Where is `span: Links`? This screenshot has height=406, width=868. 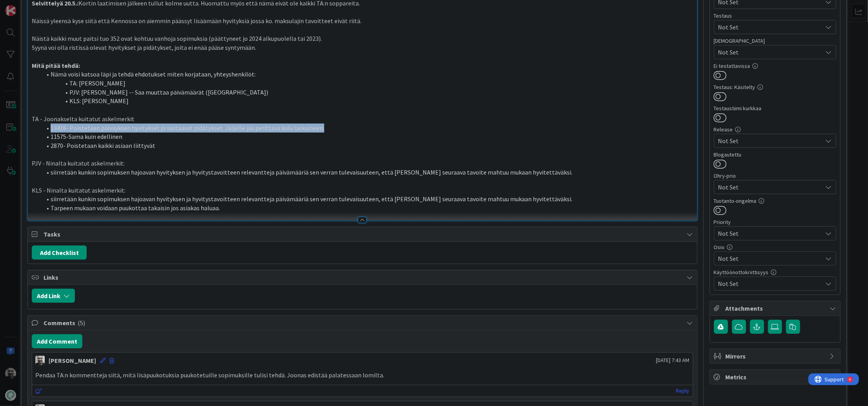
span: Links is located at coordinates (363, 277).